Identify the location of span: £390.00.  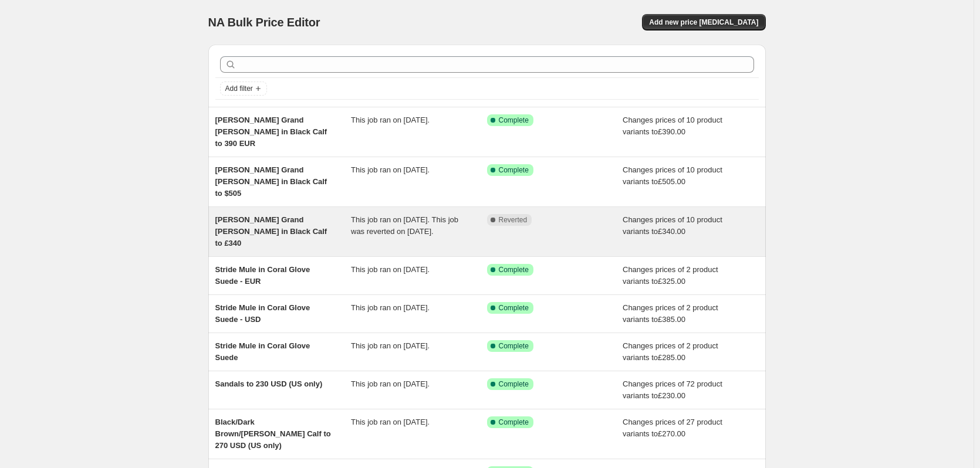
(671, 131).